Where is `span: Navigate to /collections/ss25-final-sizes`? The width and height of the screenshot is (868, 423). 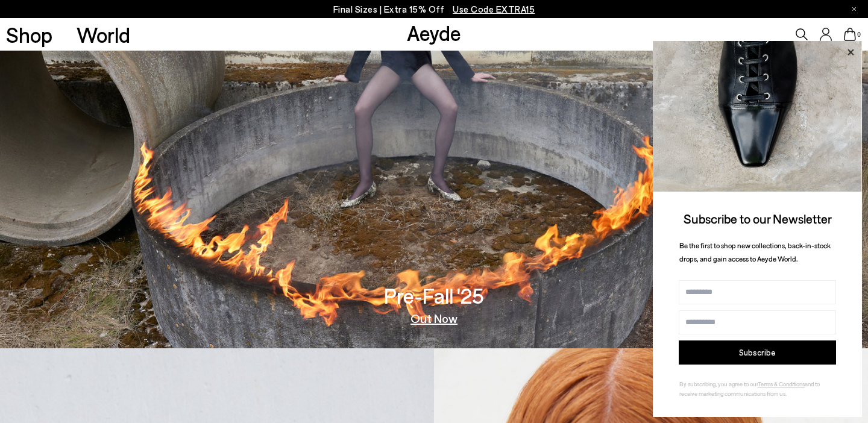 span: Navigate to /collections/ss25-final-sizes is located at coordinates (494, 9).